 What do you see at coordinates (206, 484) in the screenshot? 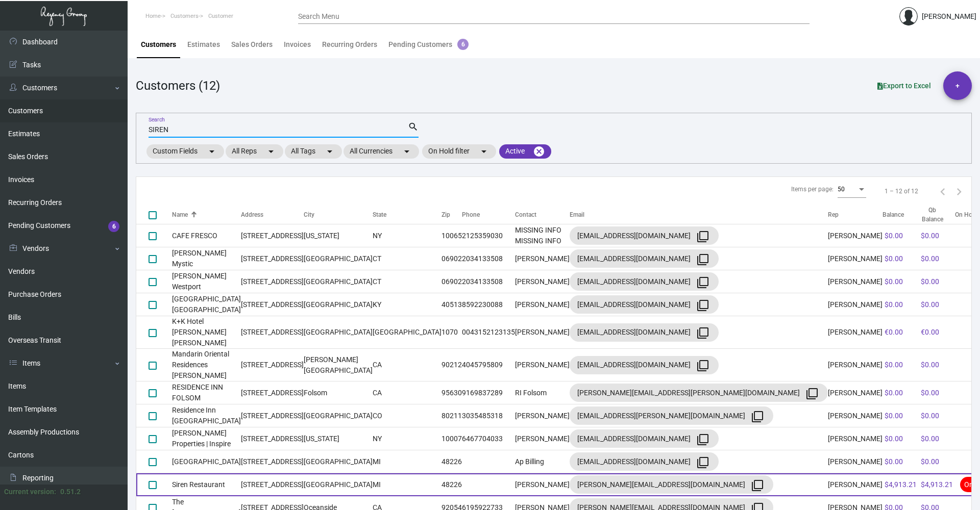
I see `td: Siren Restaurant` at bounding box center [206, 484].